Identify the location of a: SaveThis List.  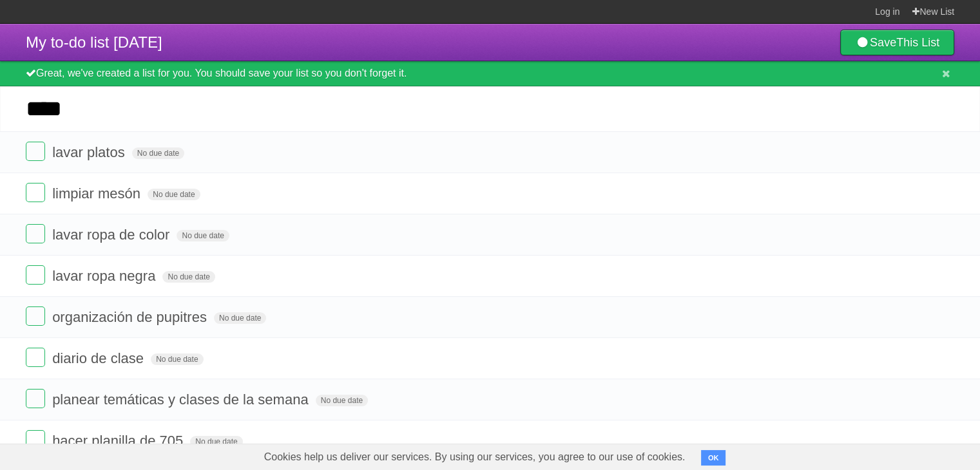
(897, 42).